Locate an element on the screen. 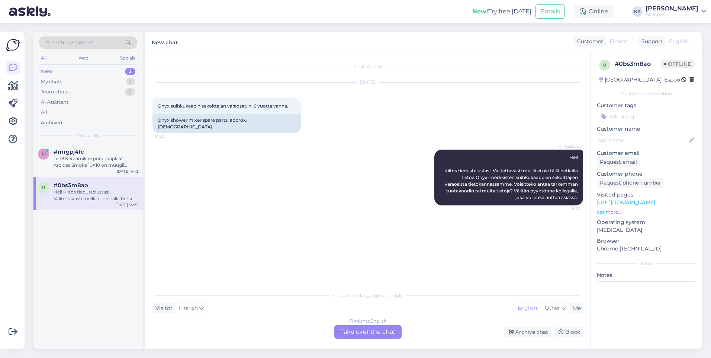  input: Add name is located at coordinates (642, 140).